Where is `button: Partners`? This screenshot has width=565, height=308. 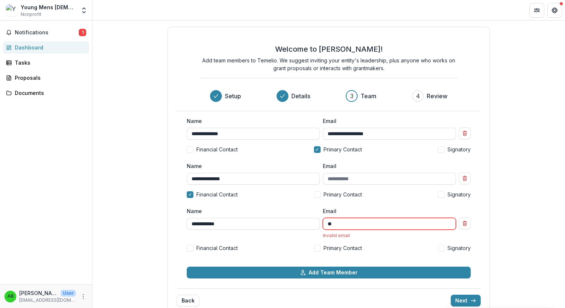
button: Partners is located at coordinates (537, 10).